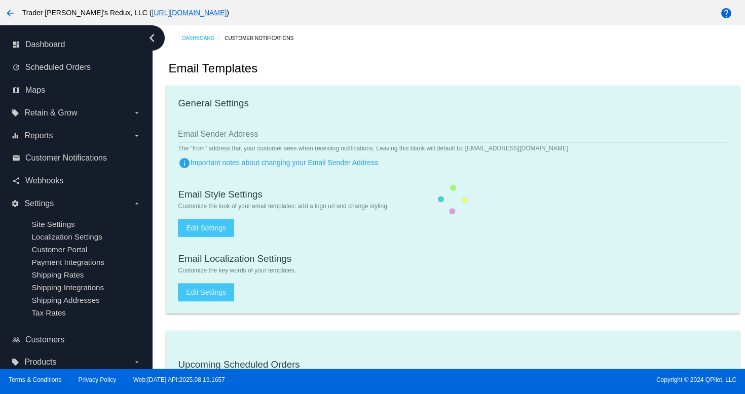 The width and height of the screenshot is (745, 394). I want to click on a: Terms & Conditions, so click(35, 380).